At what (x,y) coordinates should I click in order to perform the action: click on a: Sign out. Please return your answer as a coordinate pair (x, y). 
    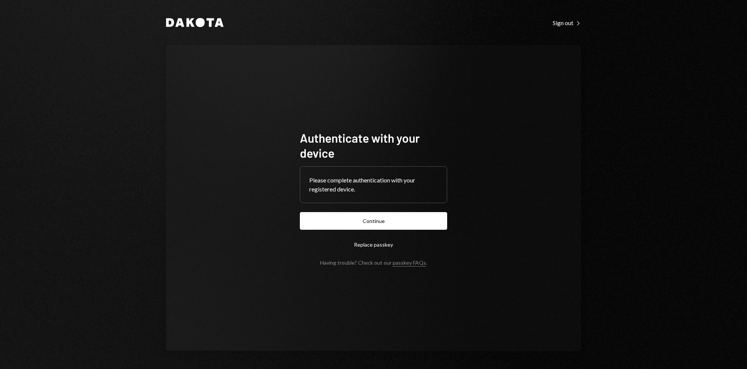
    Looking at the image, I should click on (567, 23).